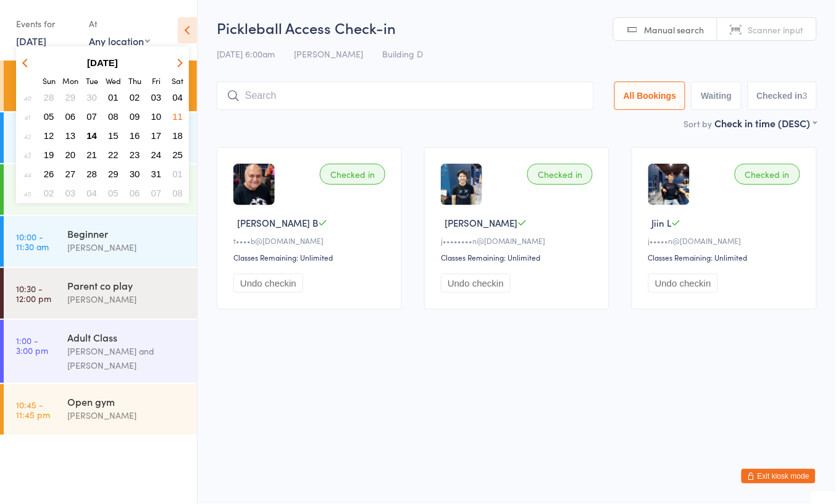  I want to click on small: Monday, so click(70, 80).